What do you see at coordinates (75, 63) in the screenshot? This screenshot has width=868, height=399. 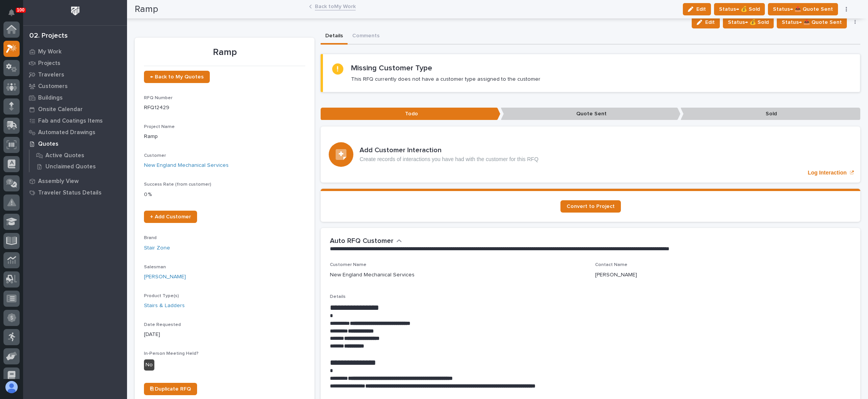 I see `a: Projects` at bounding box center [75, 63].